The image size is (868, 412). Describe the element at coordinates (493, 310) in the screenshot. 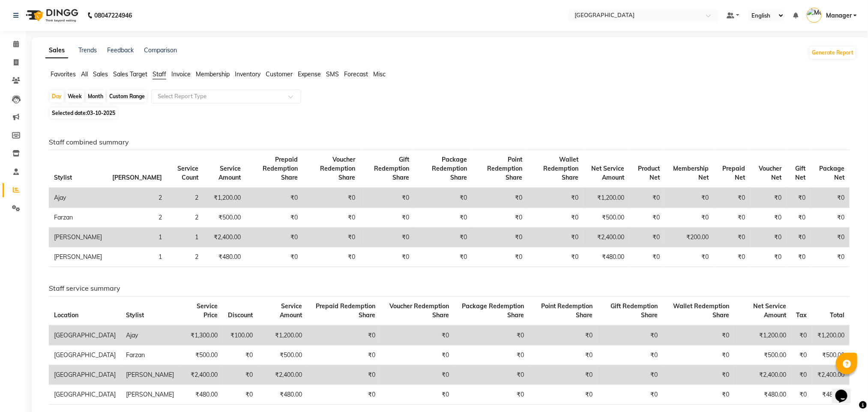

I see `span: Package Redemption Share` at that location.